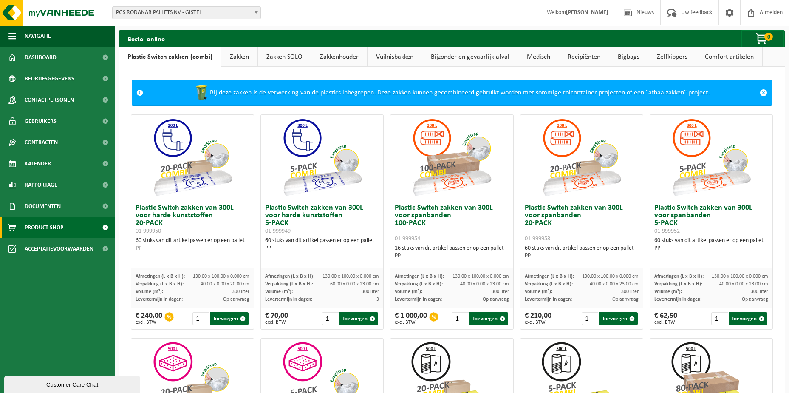 The width and height of the screenshot is (789, 393). Describe the element at coordinates (49, 79) in the screenshot. I see `span: Bedrijfsgegevens` at that location.